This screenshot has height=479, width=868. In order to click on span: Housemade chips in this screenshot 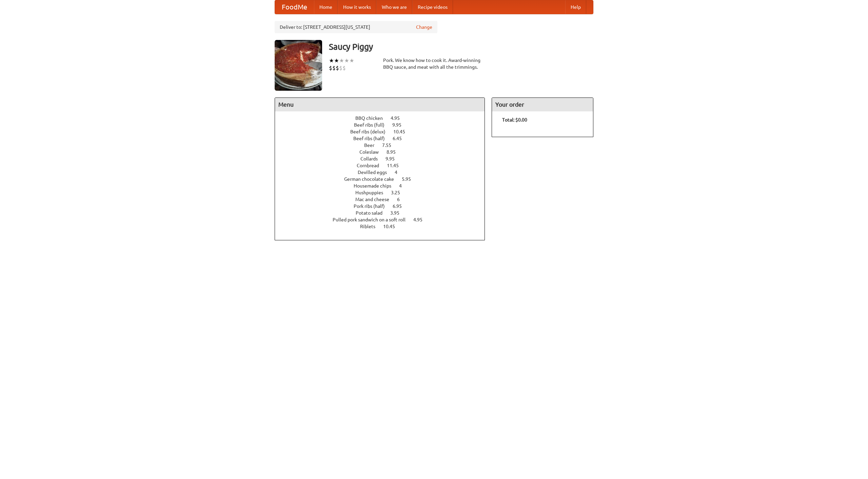, I will do `click(376, 186)`.